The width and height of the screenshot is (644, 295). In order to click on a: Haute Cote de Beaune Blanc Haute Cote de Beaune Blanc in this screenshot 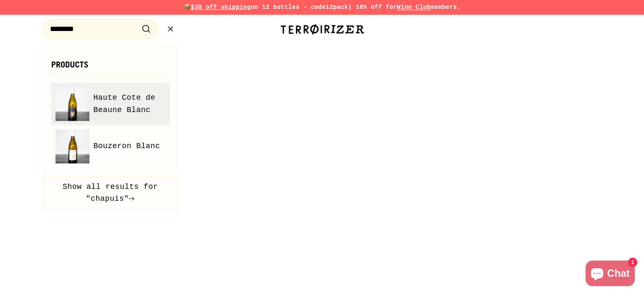, I will do `click(111, 104)`.